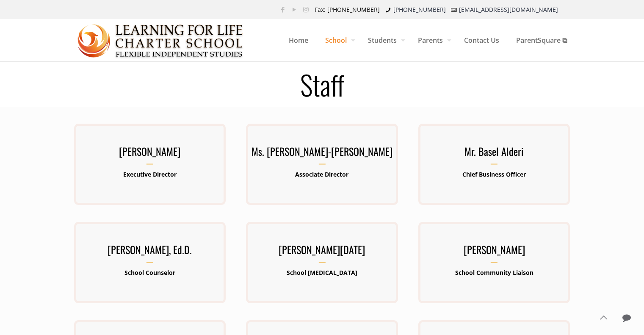  I want to click on h1: Staff, so click(322, 84).